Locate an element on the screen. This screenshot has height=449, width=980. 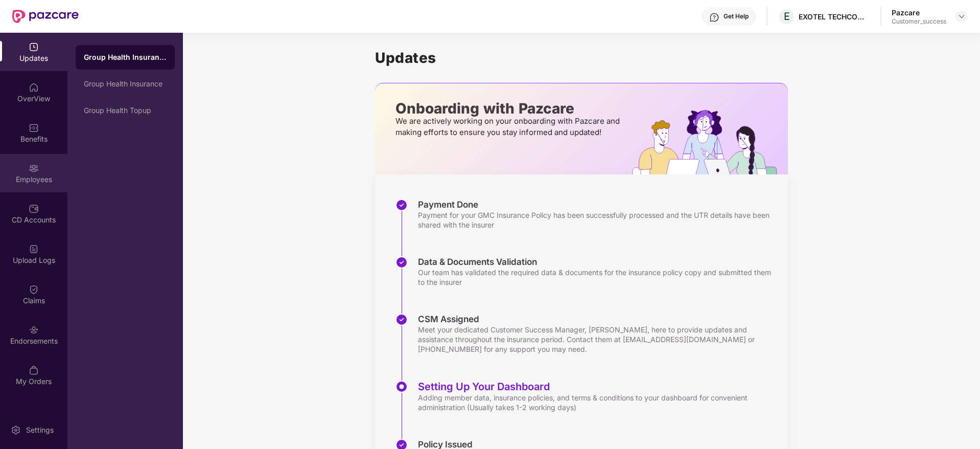
img: svg+xml;base64,PHN2ZyBpZD0iRHJvcGRvd24tMzJ4MzIiIHhtbG5zPSJodHRwOi8vd3d3LnczLm9yZy8yMDAwL3N2ZyIgd2... is located at coordinates (962, 16).